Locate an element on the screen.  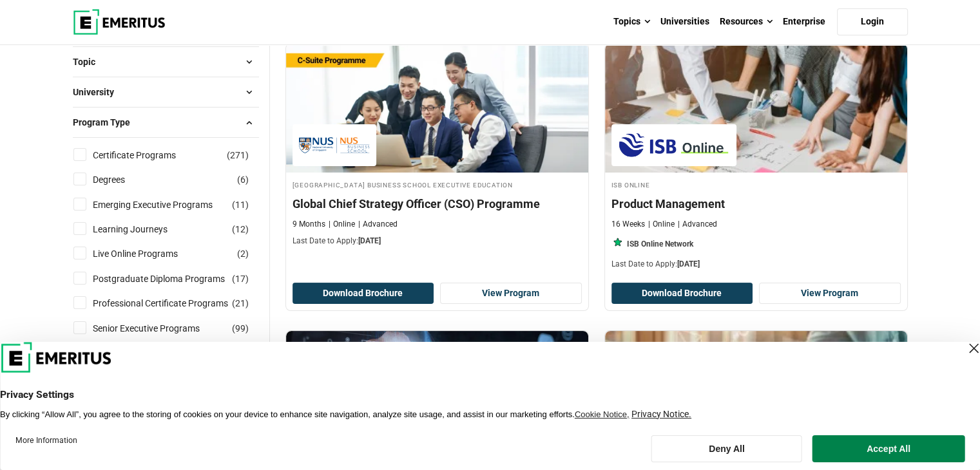
a: Postgraduate Diploma Programs is located at coordinates (172, 279).